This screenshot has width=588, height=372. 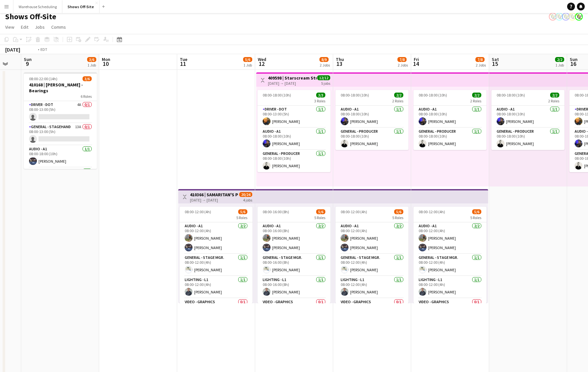 I want to click on button: Shows Off-Site, so click(x=81, y=7).